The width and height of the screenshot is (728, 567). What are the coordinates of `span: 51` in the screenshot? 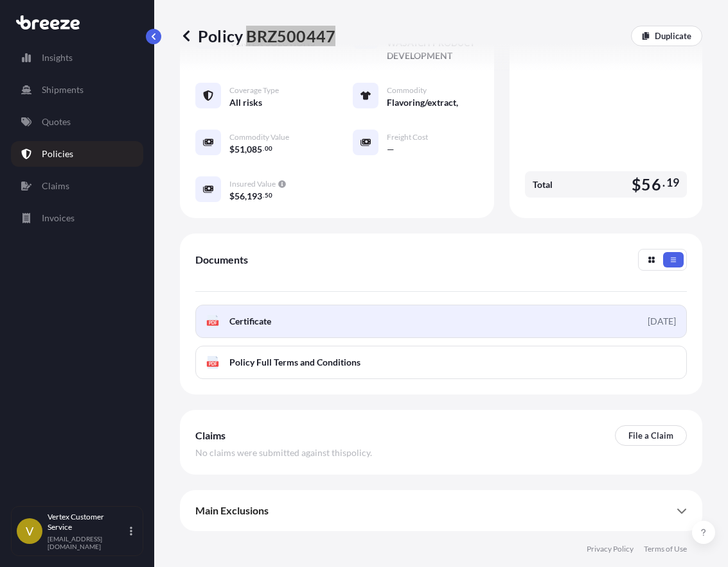 It's located at (239, 150).